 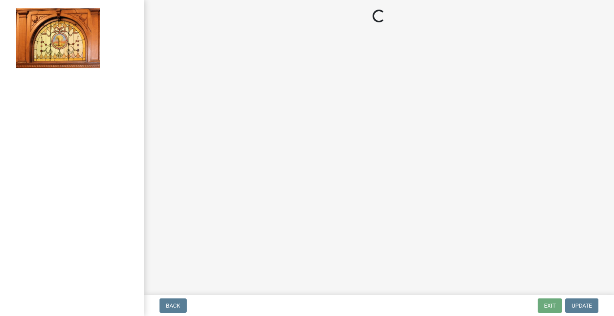 I want to click on button: Exit, so click(x=550, y=306).